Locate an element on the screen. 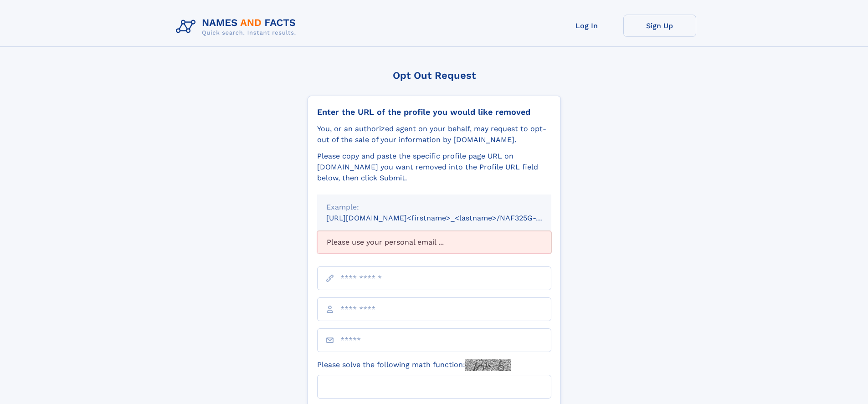  div: You, or an authorized agent on your behalf, may request to opt-out of the sale of your informatio... is located at coordinates (435, 134).